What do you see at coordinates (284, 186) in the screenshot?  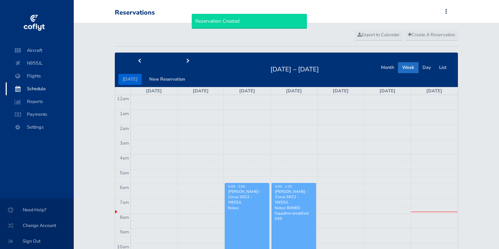 I see `span: 6:00 - 1:30` at bounding box center [284, 186].